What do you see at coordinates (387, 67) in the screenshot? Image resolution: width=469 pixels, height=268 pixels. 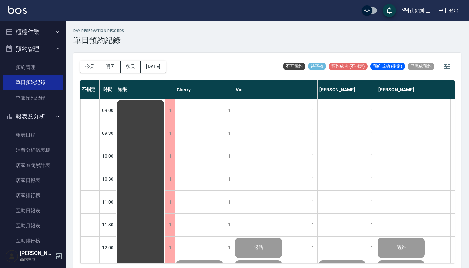 I see `span: 預約成功 (指定)` at bounding box center [387, 67].